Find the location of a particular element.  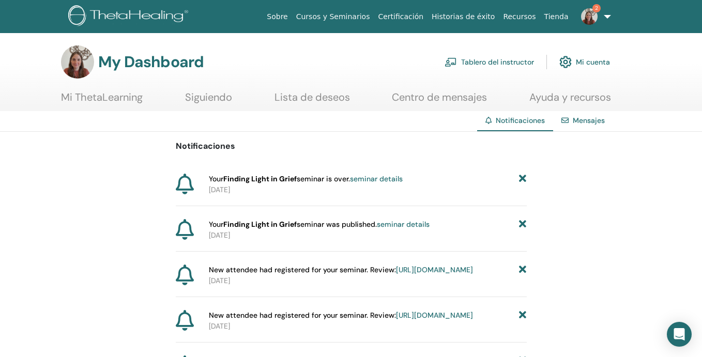

a: Centro de mensajes is located at coordinates (439, 101).